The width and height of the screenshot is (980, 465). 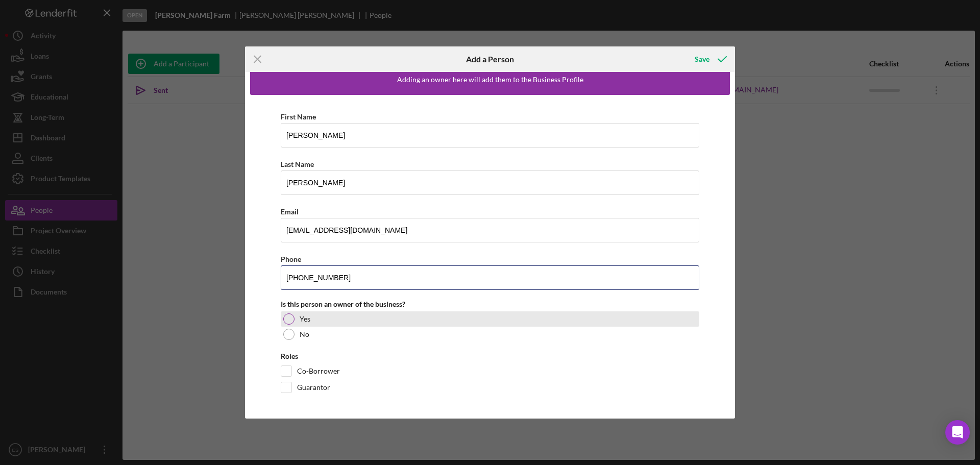 I want to click on h6: Add a Person, so click(x=490, y=59).